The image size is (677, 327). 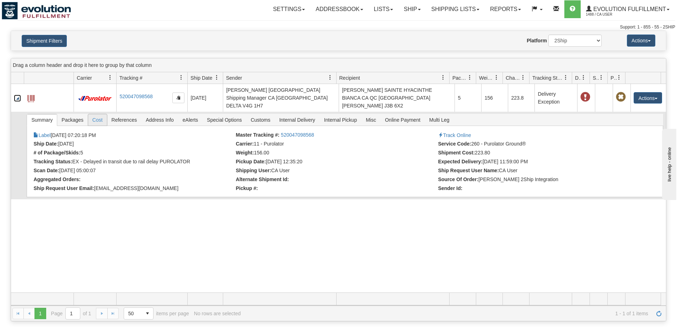 I want to click on span: eAlerts, so click(x=190, y=120).